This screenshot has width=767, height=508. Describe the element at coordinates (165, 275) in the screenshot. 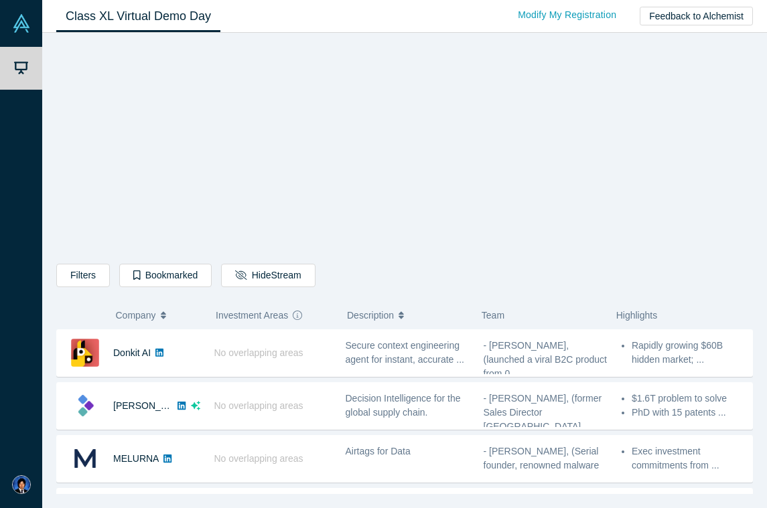

I see `button: Bookmarked` at that location.